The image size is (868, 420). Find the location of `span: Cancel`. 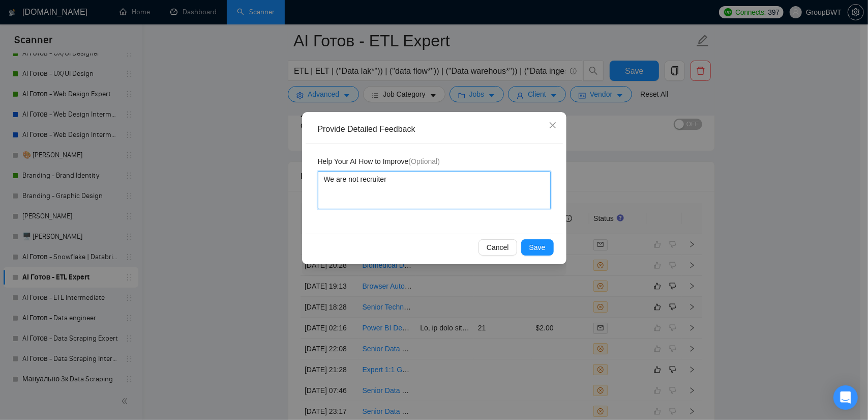

span: Cancel is located at coordinates (498, 247).